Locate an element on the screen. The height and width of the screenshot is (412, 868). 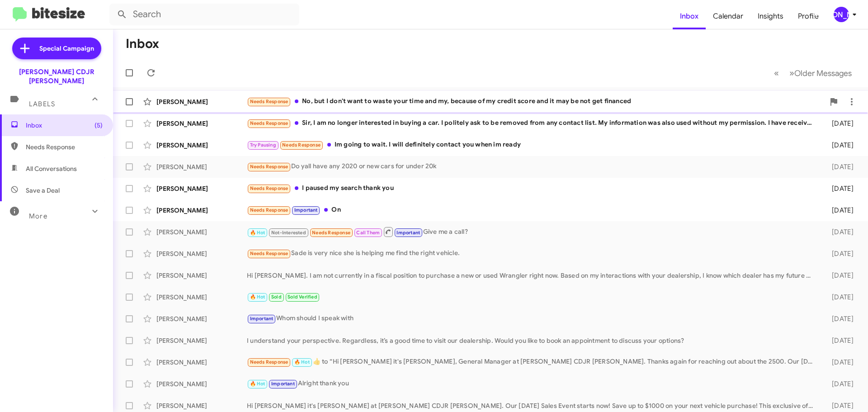
span: Sold Verified is located at coordinates (303, 297).